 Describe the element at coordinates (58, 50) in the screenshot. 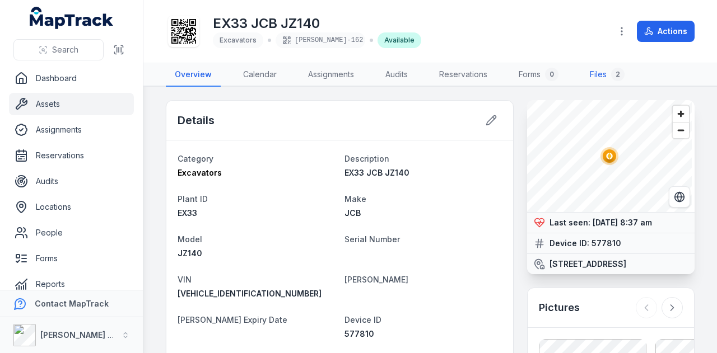

I see `button: Search` at that location.